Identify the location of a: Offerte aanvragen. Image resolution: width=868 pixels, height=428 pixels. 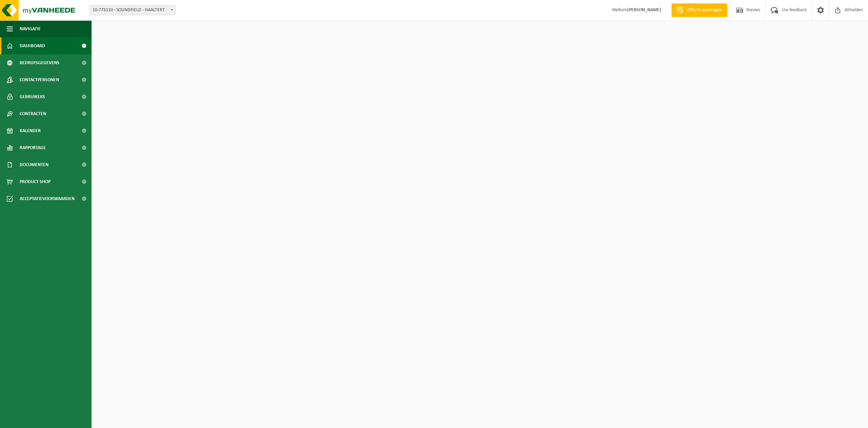
(699, 10).